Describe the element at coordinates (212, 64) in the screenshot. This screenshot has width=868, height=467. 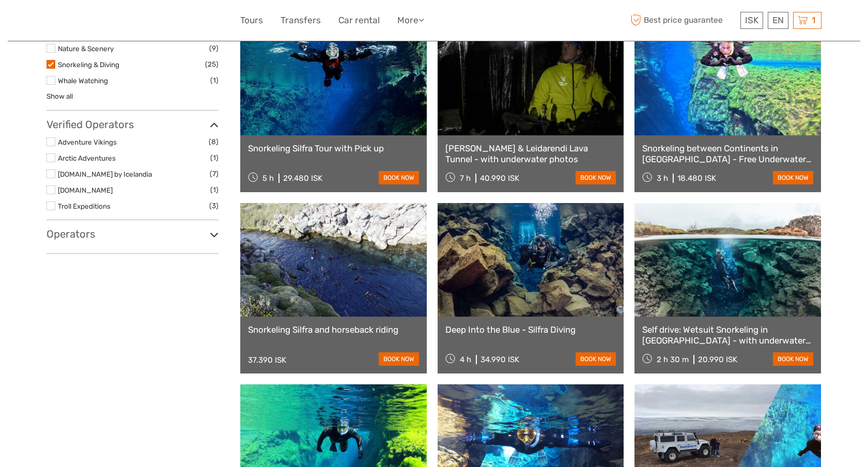
I see `span: (25)` at that location.